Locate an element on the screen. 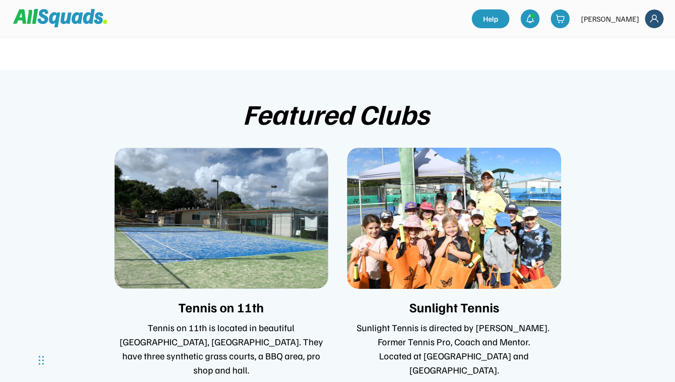  div: Tennis on 11th is located at coordinates (221, 307).